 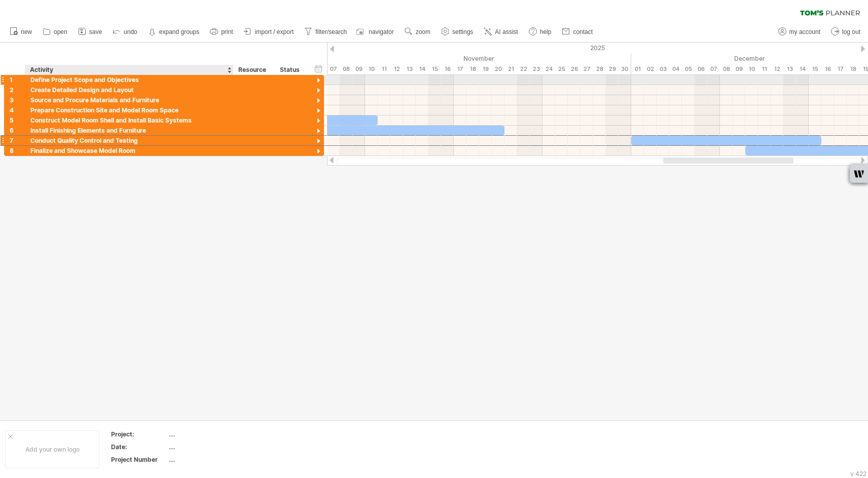 What do you see at coordinates (17, 120) in the screenshot?
I see `div: 5` at bounding box center [17, 120].